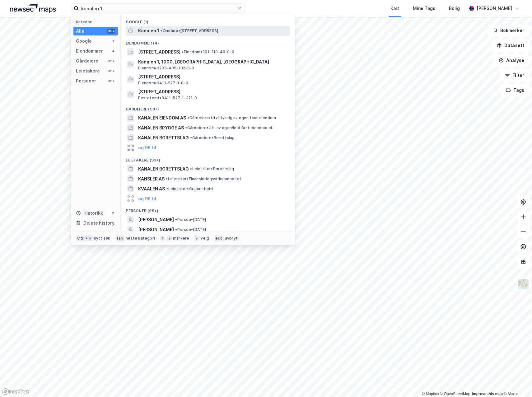 The image size is (532, 397). Describe the element at coordinates (167, 98) in the screenshot. I see `span: Festetomt • 3411-527-1-321-0` at that location.